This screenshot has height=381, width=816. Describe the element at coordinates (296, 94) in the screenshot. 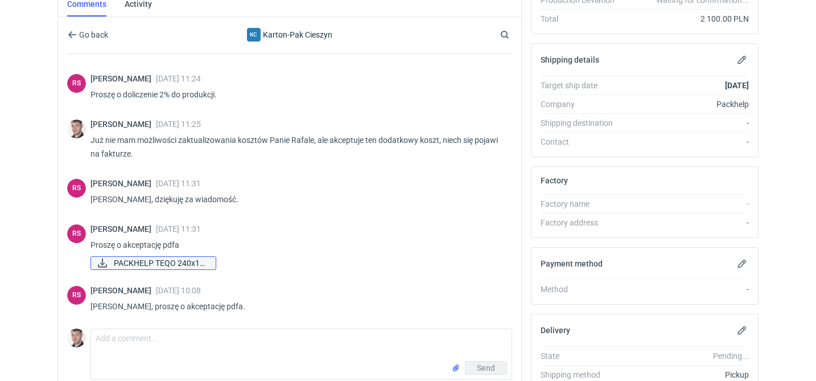

I see `p: Proszę o doliczenie 2% do produkcji.` at that location.